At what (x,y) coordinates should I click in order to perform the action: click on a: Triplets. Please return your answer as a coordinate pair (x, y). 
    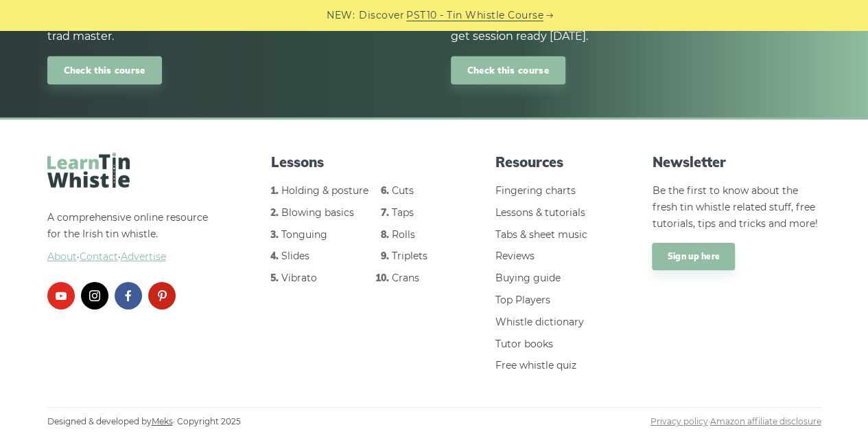
    Looking at the image, I should click on (410, 256).